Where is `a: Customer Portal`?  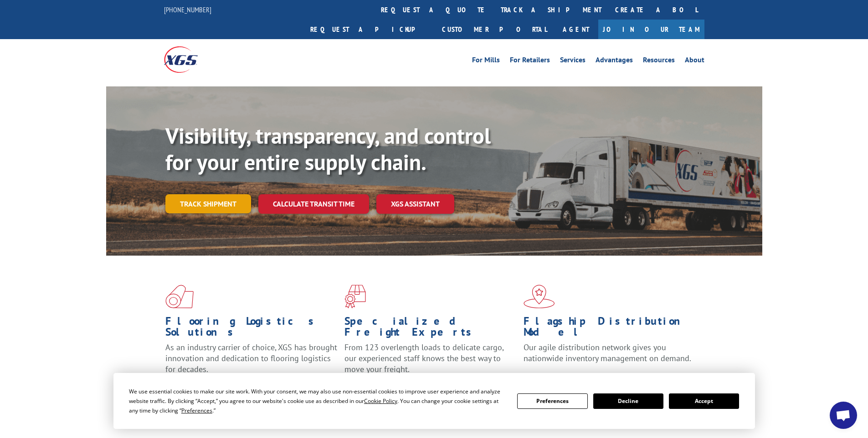 a: Customer Portal is located at coordinates (494, 29).